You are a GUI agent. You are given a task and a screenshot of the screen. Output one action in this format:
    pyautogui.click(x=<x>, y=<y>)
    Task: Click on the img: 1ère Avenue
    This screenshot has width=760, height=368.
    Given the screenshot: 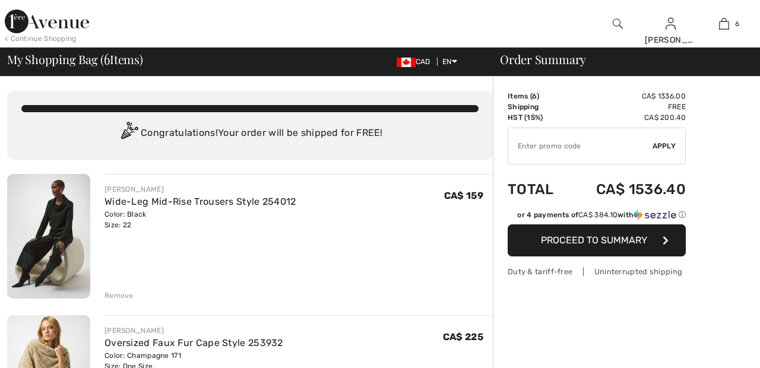 What is the action you would take?
    pyautogui.click(x=47, y=21)
    